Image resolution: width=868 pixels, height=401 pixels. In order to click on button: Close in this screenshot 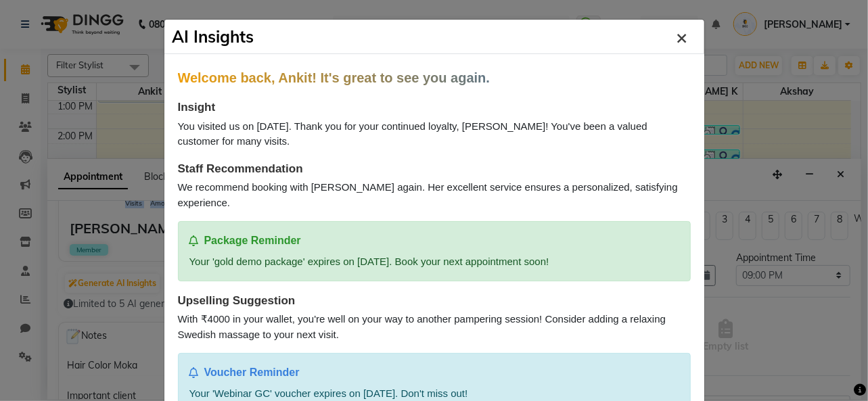, I will do `click(681, 36)`.